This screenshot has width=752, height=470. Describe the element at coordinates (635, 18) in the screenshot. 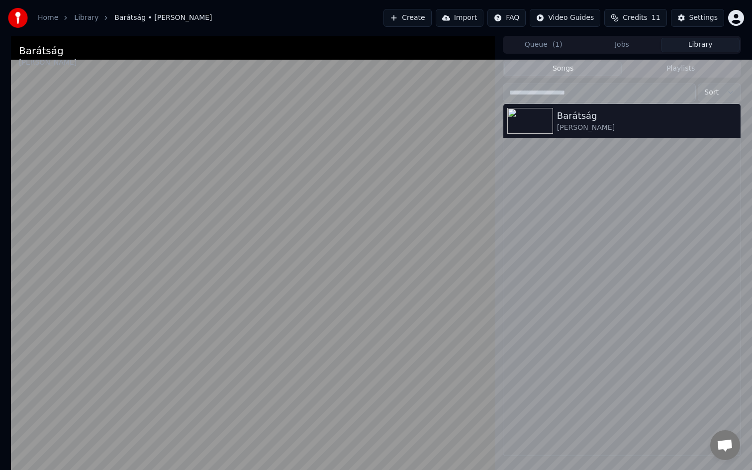

I see `button: Credits11` at that location.